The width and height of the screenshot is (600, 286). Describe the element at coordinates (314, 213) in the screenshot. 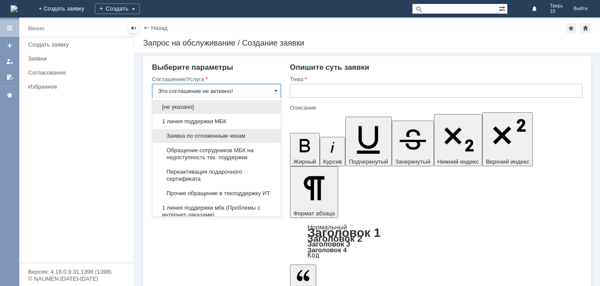

I see `span: Формат абзаца` at that location.